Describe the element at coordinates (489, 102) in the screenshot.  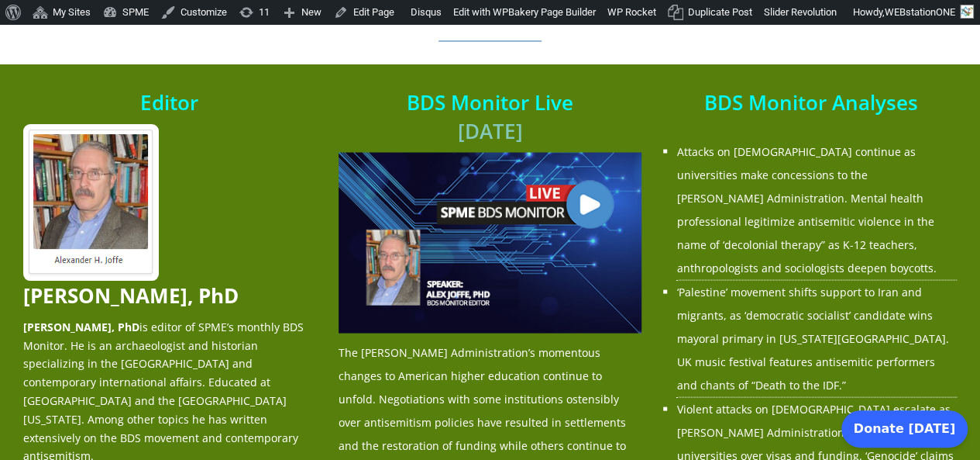
I see `span: BDS Monitor Live` at that location.